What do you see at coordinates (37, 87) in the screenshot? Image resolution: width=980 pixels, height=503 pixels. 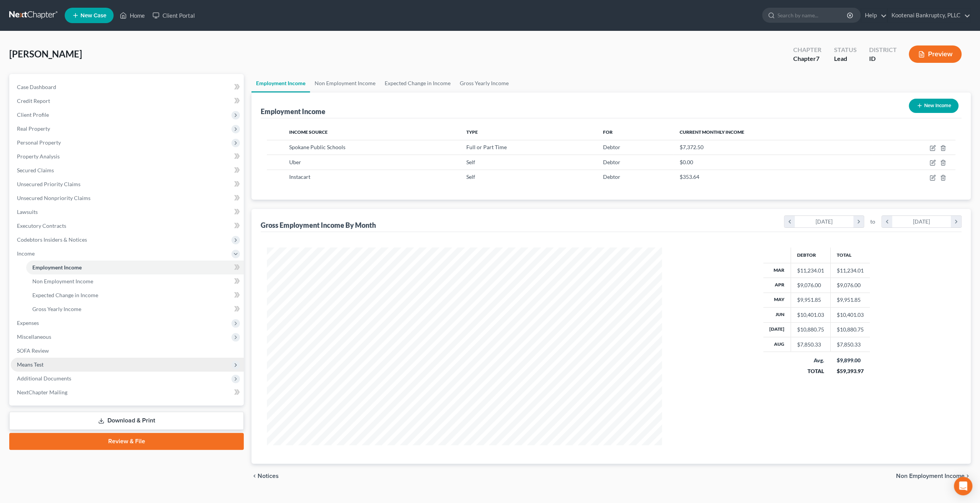 I see `span: Case Dashboard` at bounding box center [37, 87].